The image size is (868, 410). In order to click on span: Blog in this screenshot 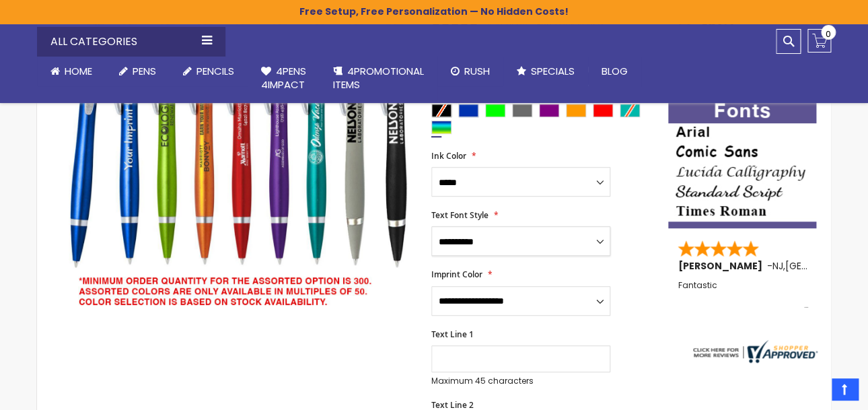, I will do `click(615, 71)`.